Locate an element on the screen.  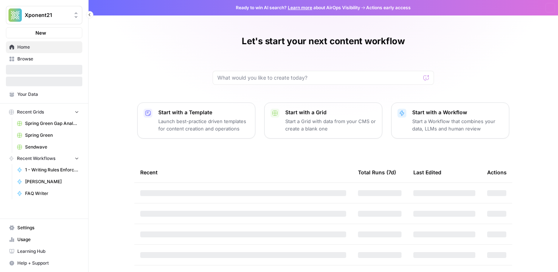
a: Learning Hub is located at coordinates (44, 252).